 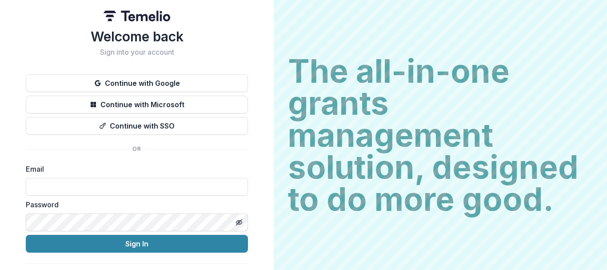 What do you see at coordinates (134, 169) in the screenshot?
I see `label: Email` at bounding box center [134, 169].